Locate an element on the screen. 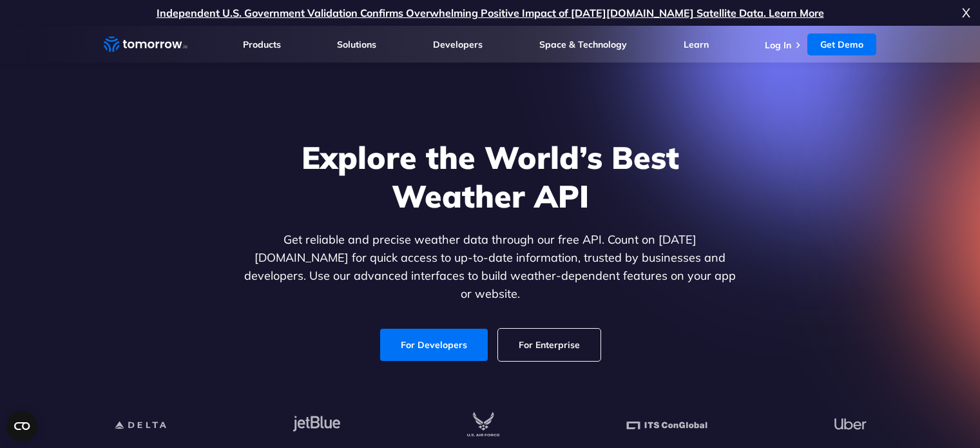  a: Home link is located at coordinates (145, 44).